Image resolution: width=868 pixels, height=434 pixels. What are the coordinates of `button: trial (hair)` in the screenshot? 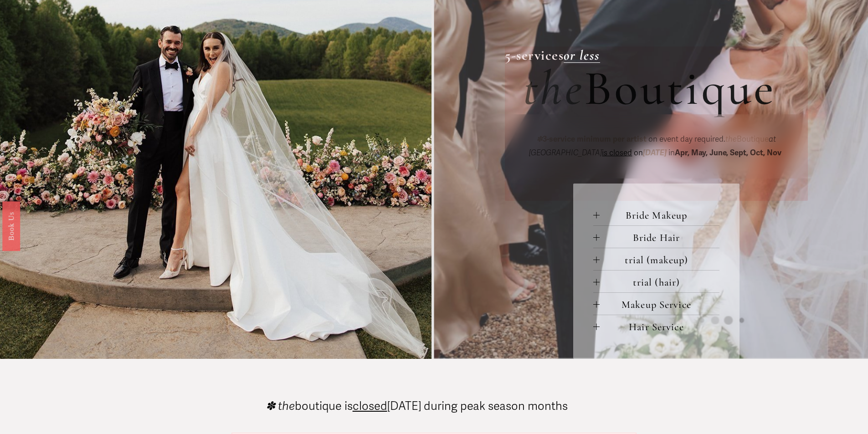 It's located at (656, 282).